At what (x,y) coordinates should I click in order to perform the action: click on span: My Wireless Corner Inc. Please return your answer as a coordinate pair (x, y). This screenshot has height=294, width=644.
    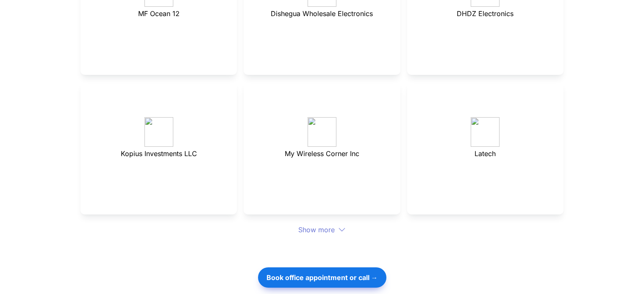
    Looking at the image, I should click on (322, 154).